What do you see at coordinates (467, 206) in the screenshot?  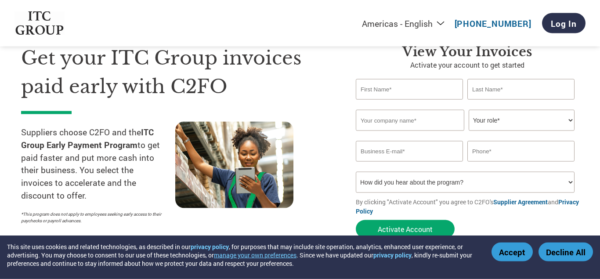 I see `a: Privacy Policy` at bounding box center [467, 206].